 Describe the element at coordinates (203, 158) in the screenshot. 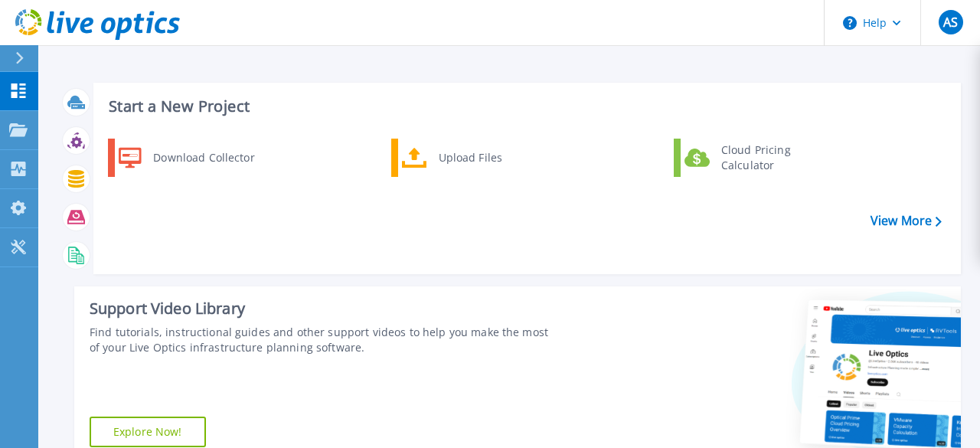

I see `div: Download Collector` at that location.